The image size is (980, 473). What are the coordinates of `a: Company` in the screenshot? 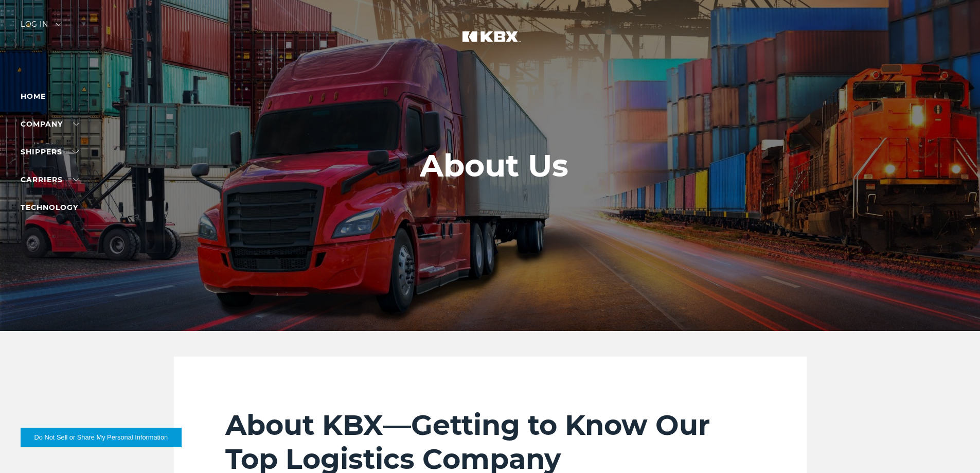 It's located at (50, 124).